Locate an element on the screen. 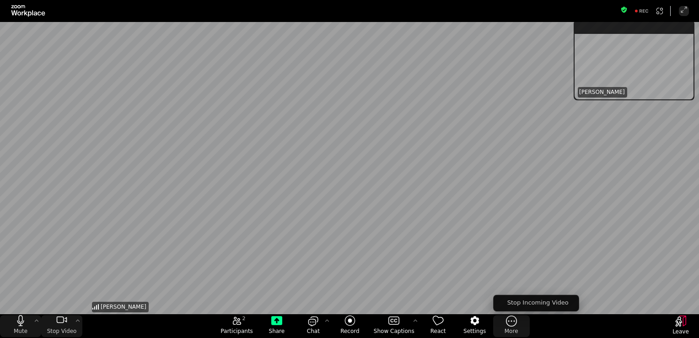  button: Share is located at coordinates (277, 326).